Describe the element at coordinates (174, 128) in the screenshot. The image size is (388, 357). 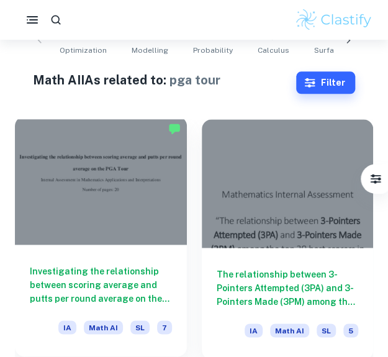
I see `img: Marked` at that location.